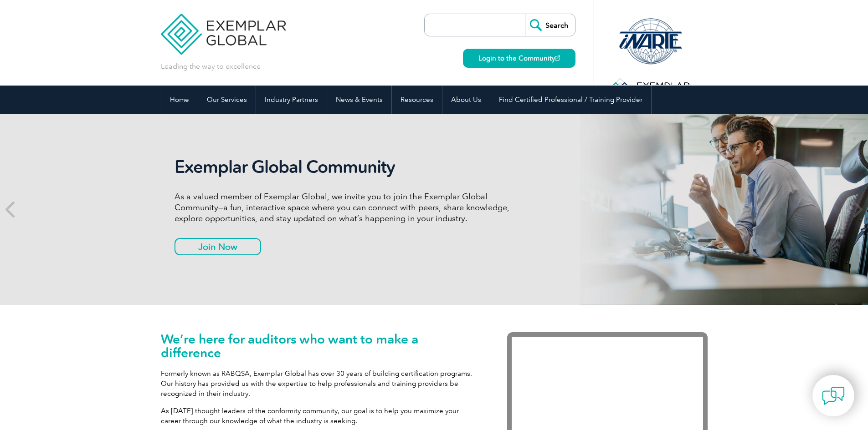 The width and height of the screenshot is (868, 430). What do you see at coordinates (345, 167) in the screenshot?
I see `h2: Exemplar Global Community` at bounding box center [345, 167].